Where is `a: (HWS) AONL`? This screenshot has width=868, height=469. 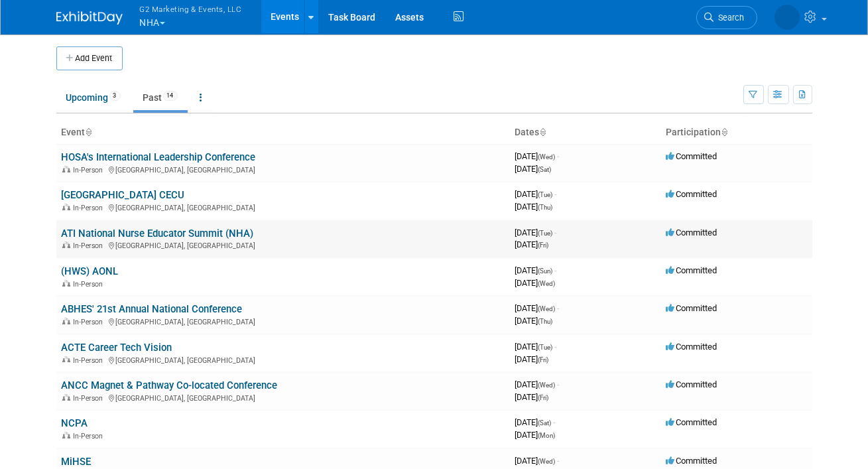
a: (HWS) AONL is located at coordinates (90, 272).